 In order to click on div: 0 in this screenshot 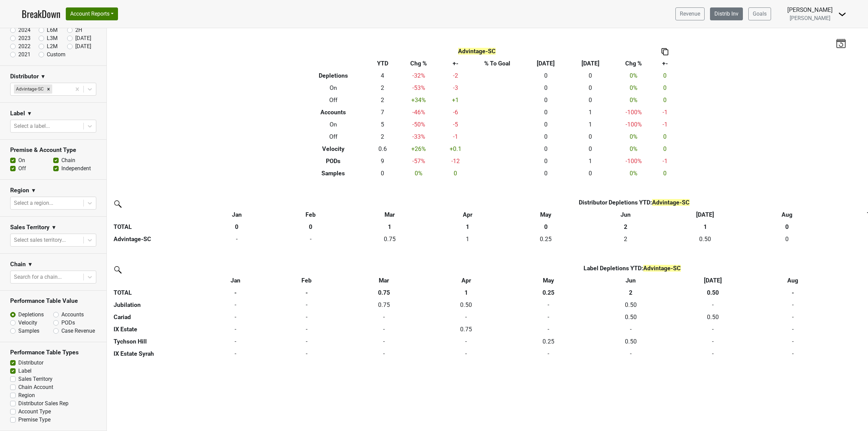, I will do `click(787, 239)`.